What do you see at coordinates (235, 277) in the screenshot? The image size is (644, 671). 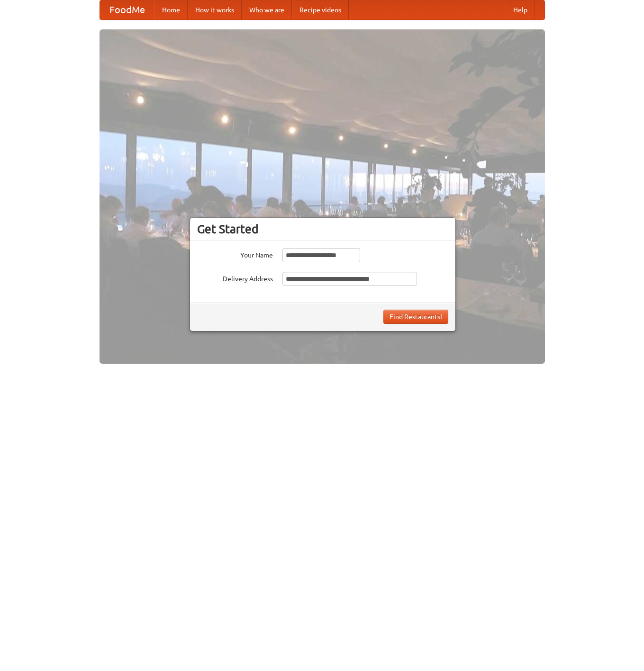 I see `label: Delivery Address` at bounding box center [235, 277].